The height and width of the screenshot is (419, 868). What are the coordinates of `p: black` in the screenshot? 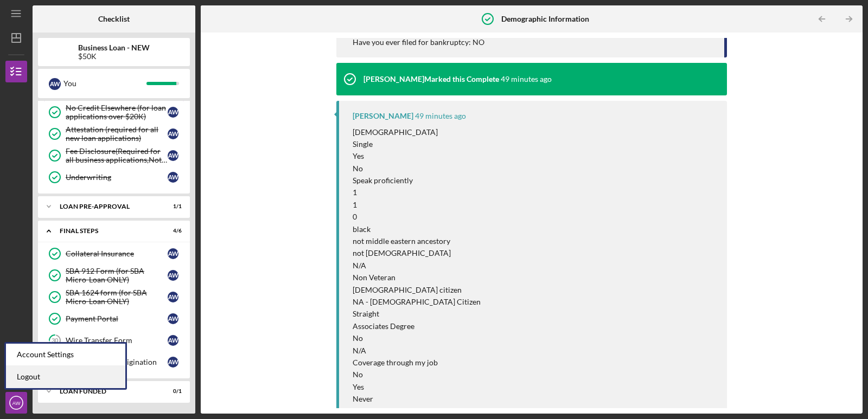 It's located at (417, 230).